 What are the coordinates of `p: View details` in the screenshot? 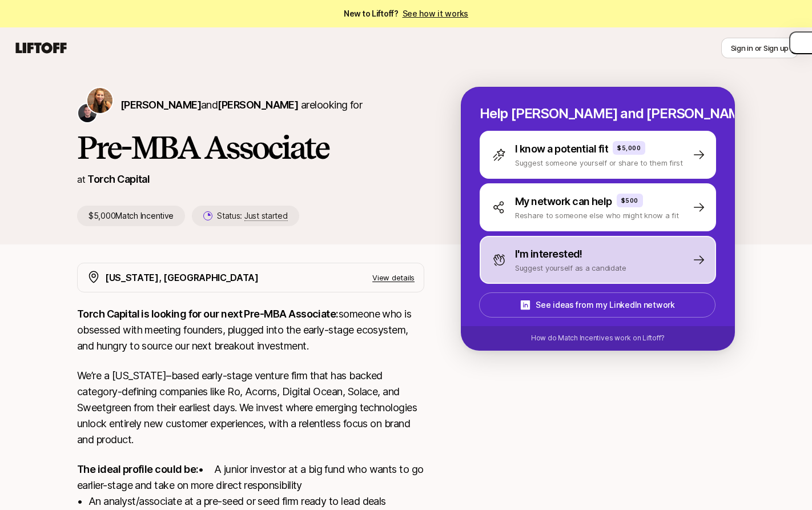 It's located at (394, 277).